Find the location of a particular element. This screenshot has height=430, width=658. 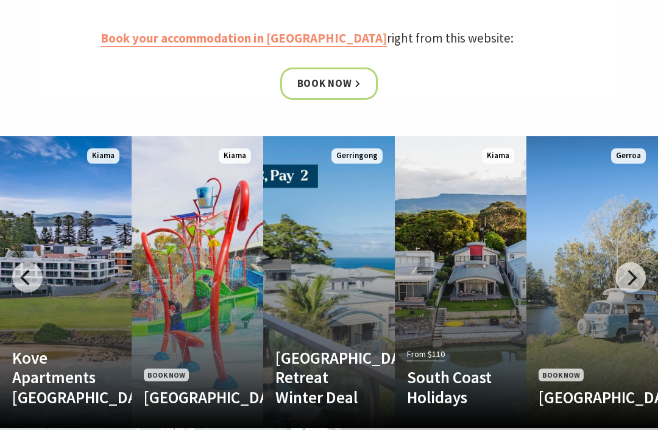

a: Another Image Used From $110 South Coast Holidays Kiama is located at coordinates (460, 282).